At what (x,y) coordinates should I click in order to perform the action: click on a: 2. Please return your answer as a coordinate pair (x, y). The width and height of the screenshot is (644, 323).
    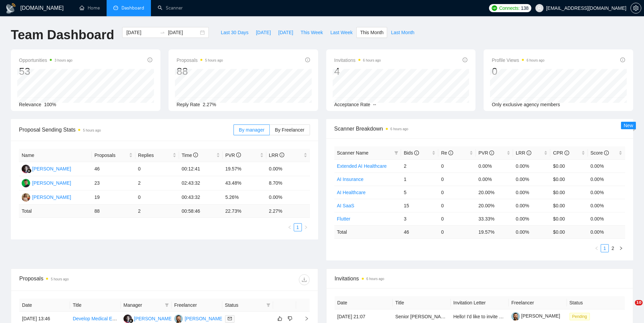
    Looking at the image, I should click on (613, 248).